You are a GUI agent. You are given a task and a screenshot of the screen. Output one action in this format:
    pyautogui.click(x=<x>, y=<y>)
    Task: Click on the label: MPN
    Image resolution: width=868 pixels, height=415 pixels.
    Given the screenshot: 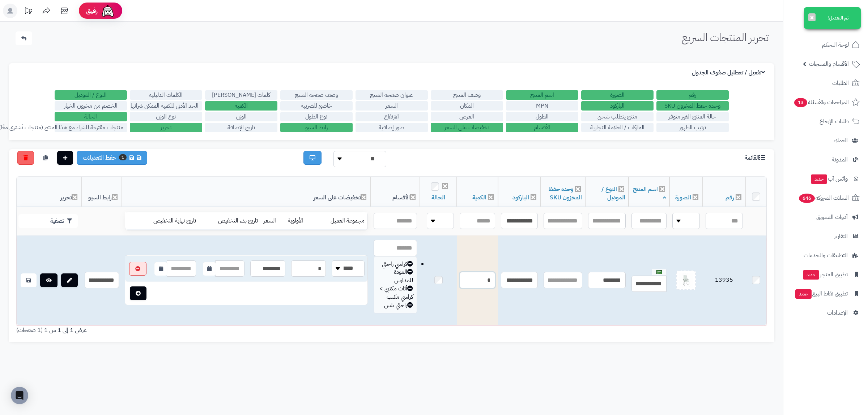 What is the action you would take?
    pyautogui.click(x=542, y=106)
    